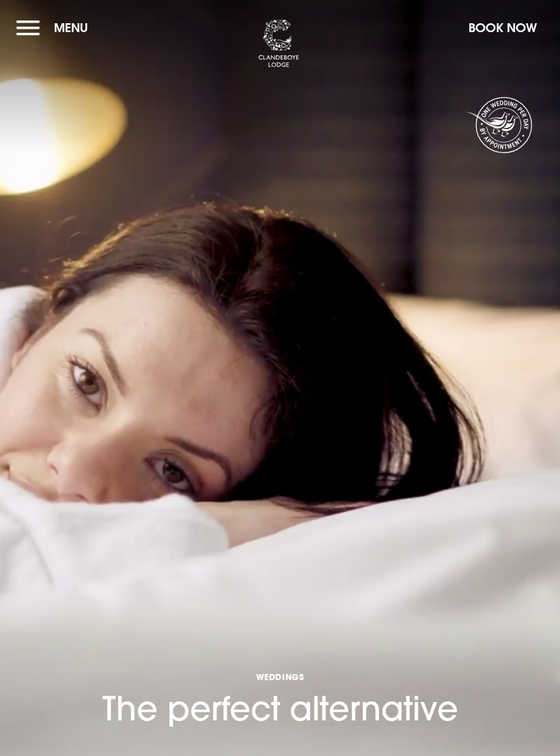 The height and width of the screenshot is (756, 560). I want to click on button: Menu, so click(55, 28).